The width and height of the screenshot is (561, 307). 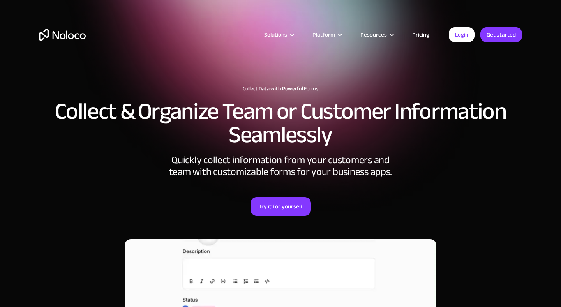 I want to click on a: Pricing, so click(x=420, y=35).